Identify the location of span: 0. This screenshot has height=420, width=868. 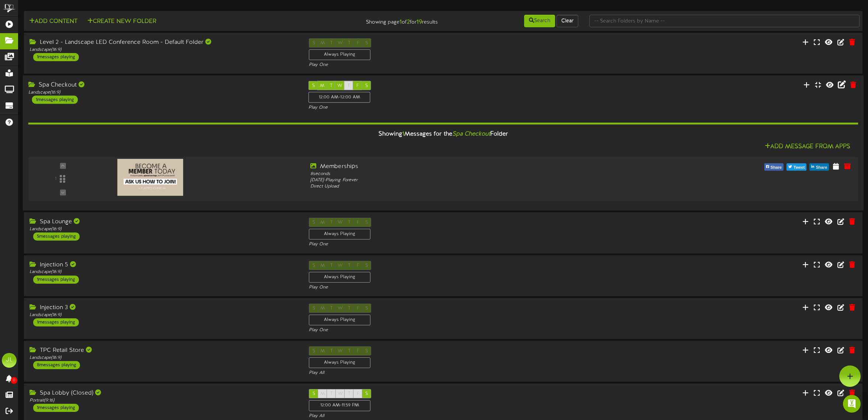
(14, 380).